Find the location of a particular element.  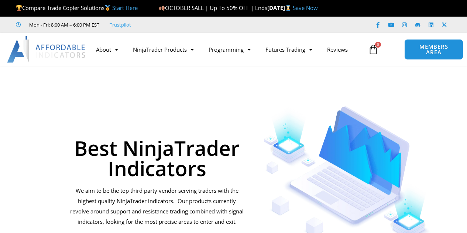

span: Compare Trade Copier Solutions is located at coordinates (77, 8).